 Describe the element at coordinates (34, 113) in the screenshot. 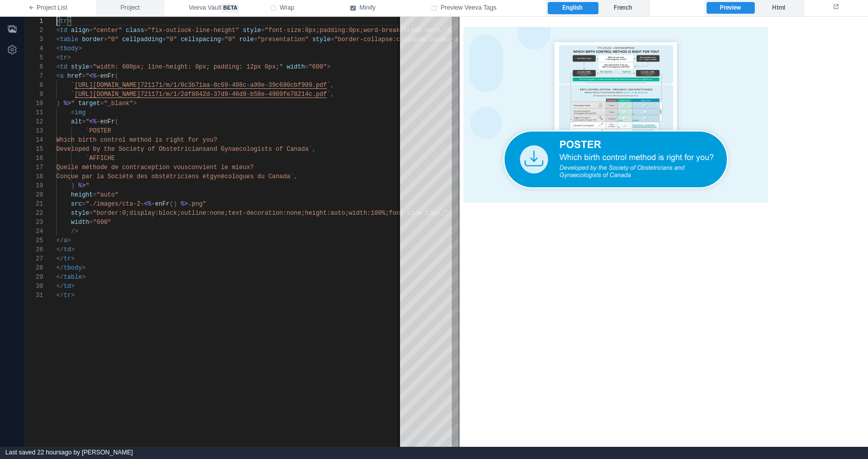

I see `div: 11` at that location.